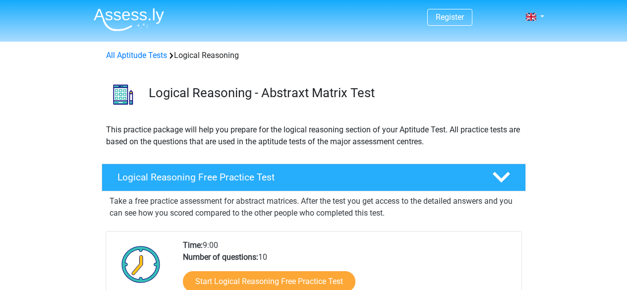  What do you see at coordinates (314, 55) in the screenshot?
I see `div: Logical Reasoning` at bounding box center [314, 55].